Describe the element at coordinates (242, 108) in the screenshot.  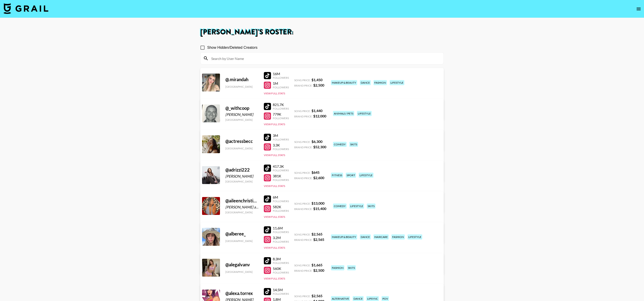
I see `div: @ _withcoop` at that location.